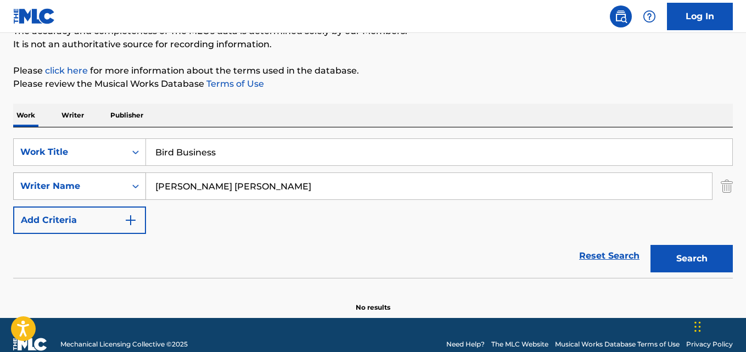  I want to click on img: search, so click(621, 16).